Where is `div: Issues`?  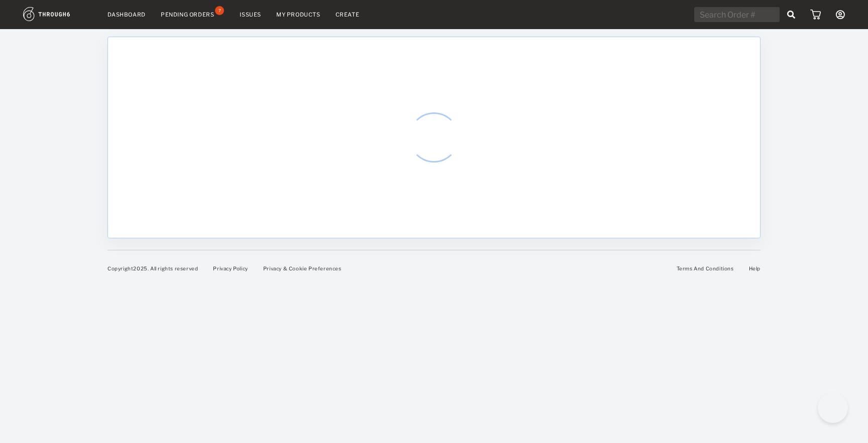 div: Issues is located at coordinates (250, 15).